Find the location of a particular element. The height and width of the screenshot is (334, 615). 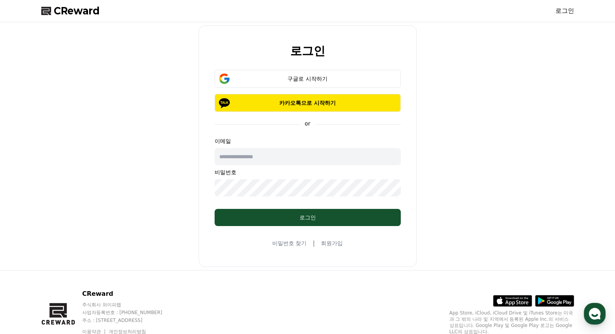

a: 대화 is located at coordinates (76, 257).